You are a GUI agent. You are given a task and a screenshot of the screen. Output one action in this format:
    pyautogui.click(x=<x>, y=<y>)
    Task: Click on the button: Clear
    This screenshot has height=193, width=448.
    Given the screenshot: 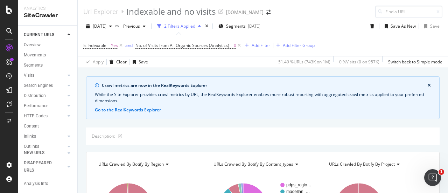 What is the action you would take?
    pyautogui.click(x=117, y=62)
    